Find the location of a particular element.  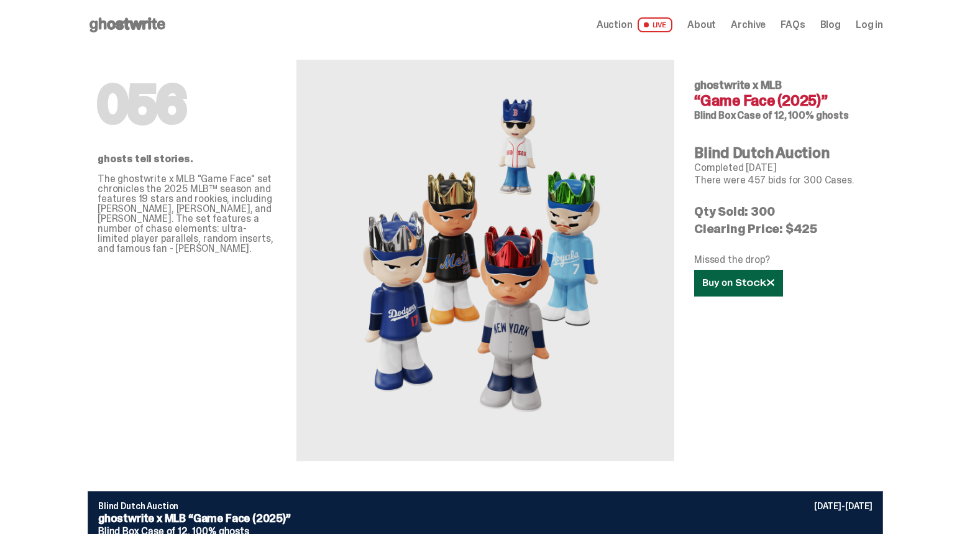

a: FAQs is located at coordinates (793, 25).